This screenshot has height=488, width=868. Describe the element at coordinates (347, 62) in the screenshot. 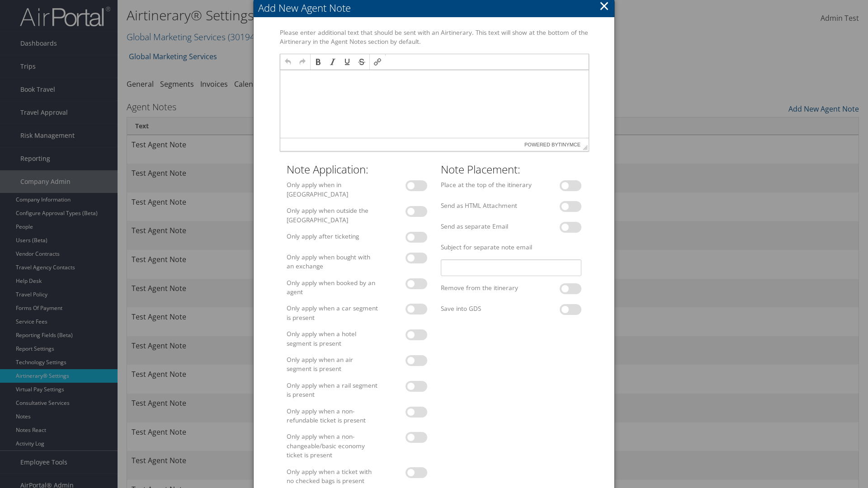

I see `div: Underline` at that location.